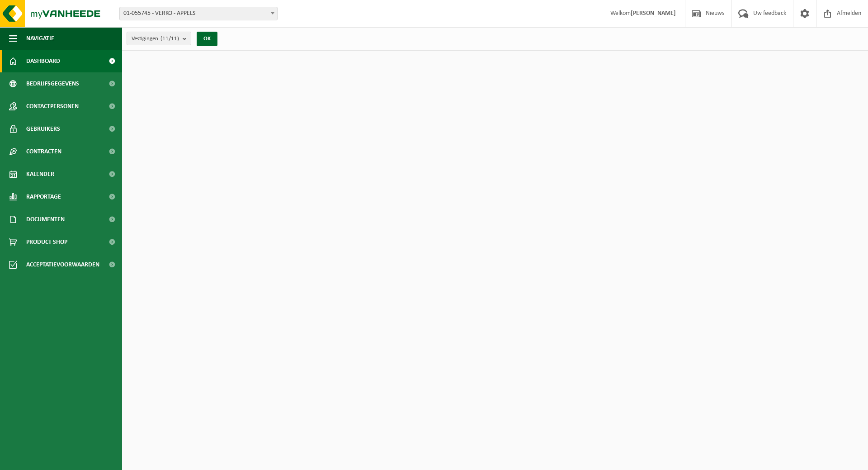 The width and height of the screenshot is (868, 470). What do you see at coordinates (52, 84) in the screenshot?
I see `span: Bedrijfsgegevens` at bounding box center [52, 84].